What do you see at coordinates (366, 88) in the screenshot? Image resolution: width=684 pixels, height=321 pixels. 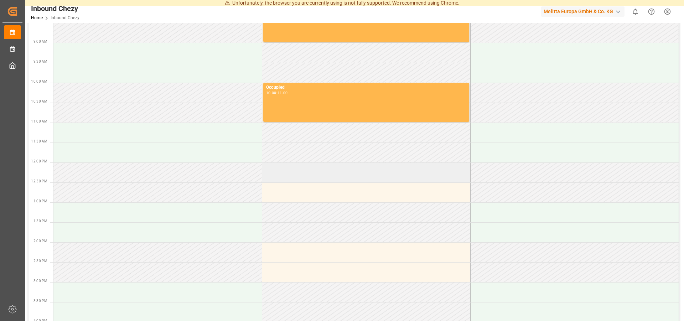 I see `div: Occupied` at bounding box center [366, 88].